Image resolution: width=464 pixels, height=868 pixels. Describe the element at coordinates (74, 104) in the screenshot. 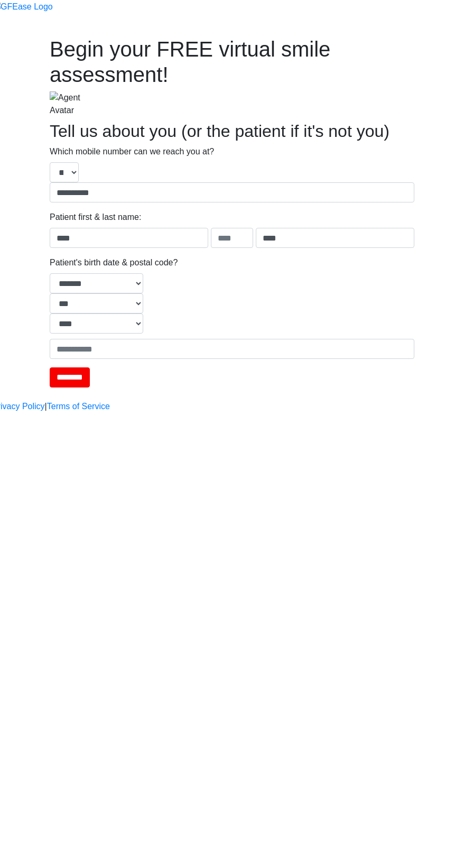

I see `img: Agent Avatar` at that location.